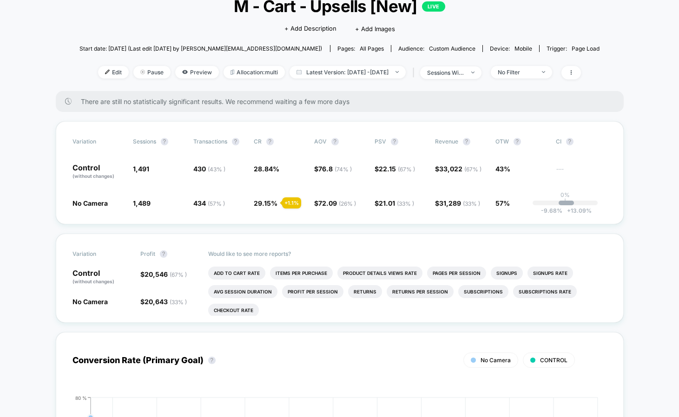 The height and width of the screenshot is (417, 679). I want to click on li: Avg Session Duration, so click(243, 292).